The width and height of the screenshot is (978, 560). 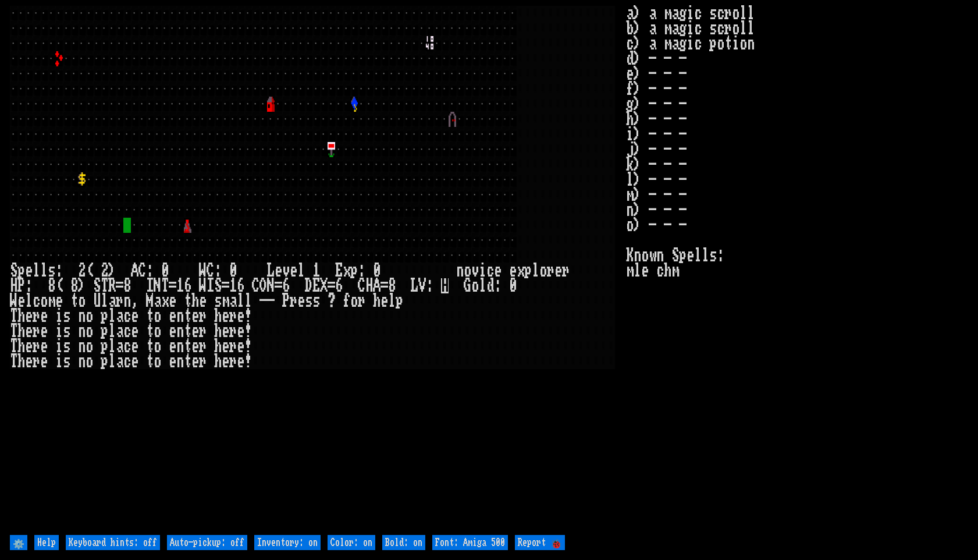 What do you see at coordinates (308, 286) in the screenshot?
I see `div: D` at bounding box center [308, 286].